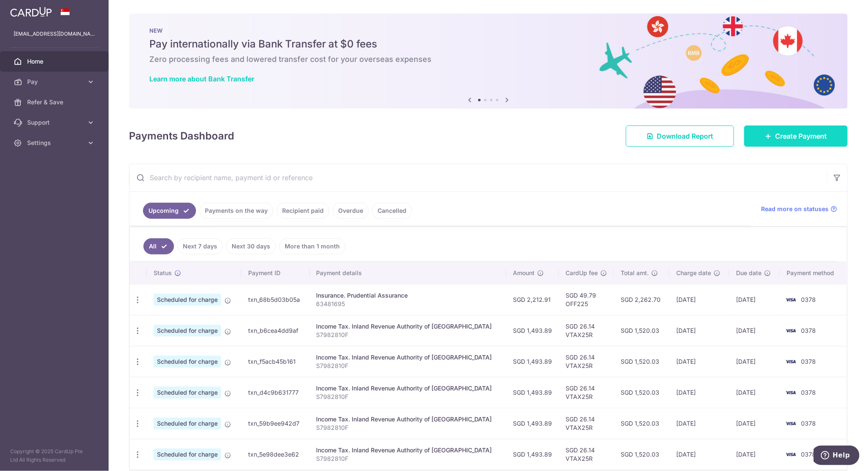 This screenshot has height=471, width=868. I want to click on a: Cancelled, so click(392, 211).